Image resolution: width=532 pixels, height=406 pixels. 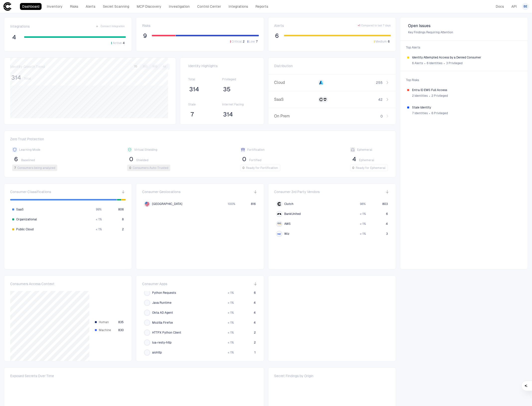 What do you see at coordinates (179, 6) in the screenshot?
I see `a: Investigation` at bounding box center [179, 6].